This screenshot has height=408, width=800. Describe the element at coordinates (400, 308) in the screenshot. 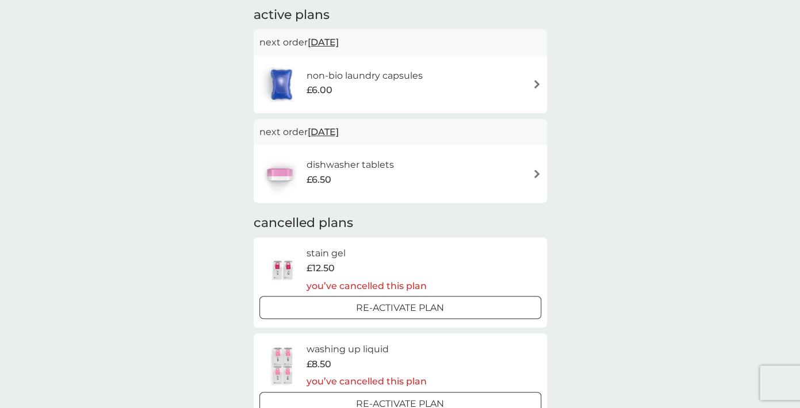

I see `button: Re-activate Plan` at that location.